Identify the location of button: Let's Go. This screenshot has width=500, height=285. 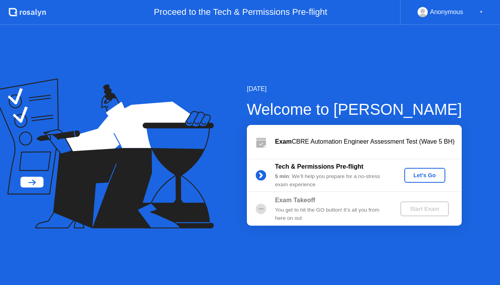
(424, 175).